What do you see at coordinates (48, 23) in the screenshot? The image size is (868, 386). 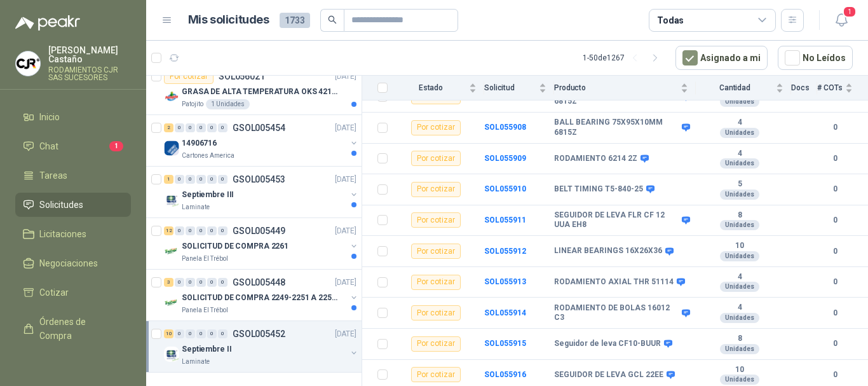 I see `img: Logo peakr` at bounding box center [48, 23].